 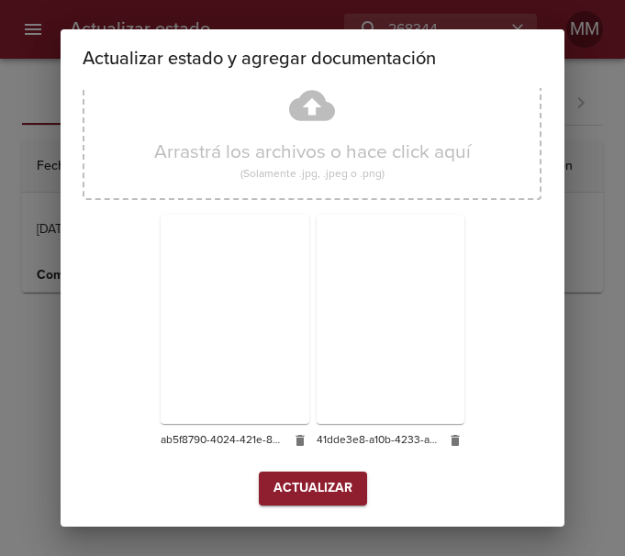 I want to click on button: Actualizar, so click(x=313, y=488).